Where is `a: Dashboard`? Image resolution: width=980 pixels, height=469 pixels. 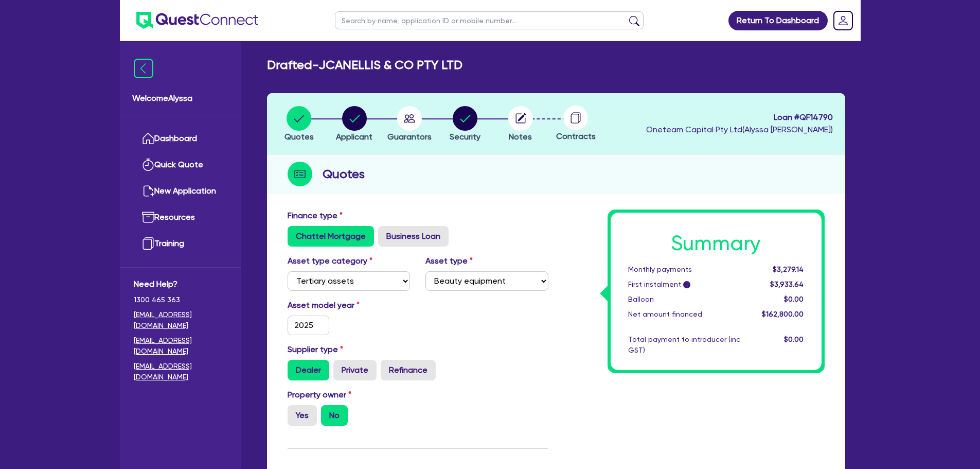 a: Dashboard is located at coordinates (180, 138).